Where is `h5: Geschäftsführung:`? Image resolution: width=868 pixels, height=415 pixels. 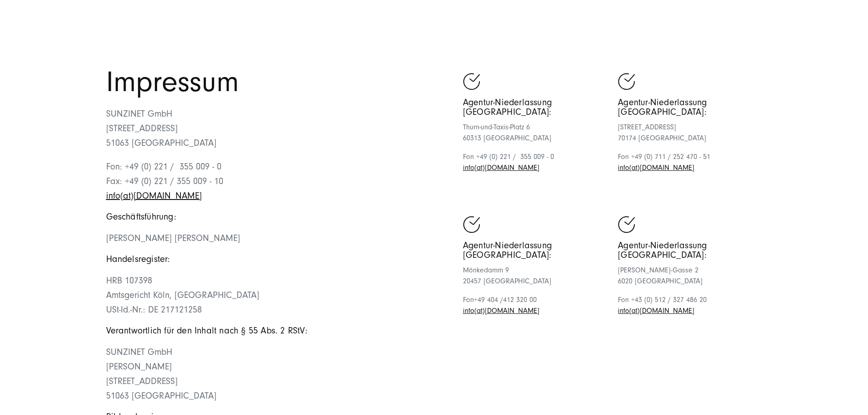 h5: Geschäftsführung: is located at coordinates (270, 217).